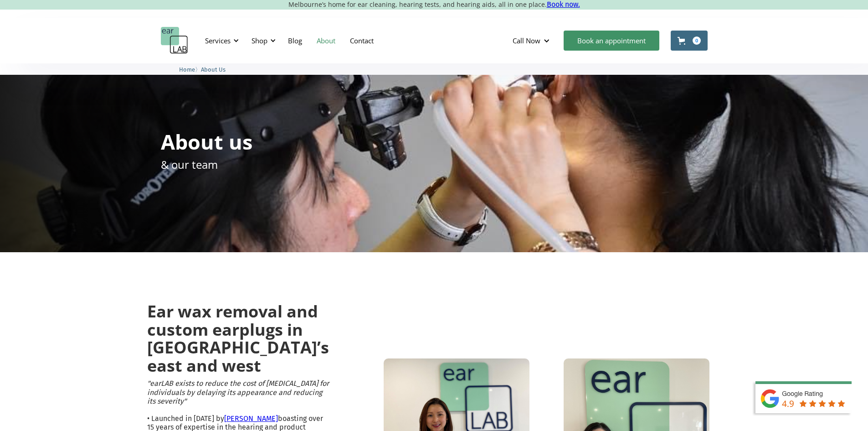  What do you see at coordinates (689, 40) in the screenshot?
I see `a: Open cart` at bounding box center [689, 40].